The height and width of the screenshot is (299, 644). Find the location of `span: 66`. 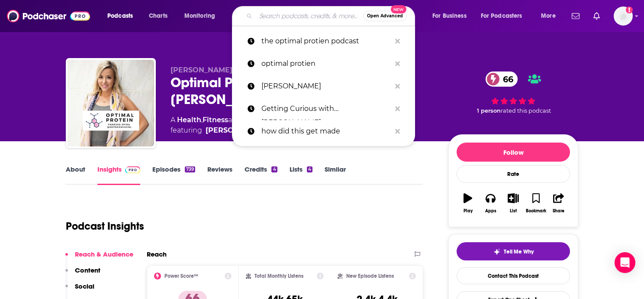

span: 66 is located at coordinates (506, 79).